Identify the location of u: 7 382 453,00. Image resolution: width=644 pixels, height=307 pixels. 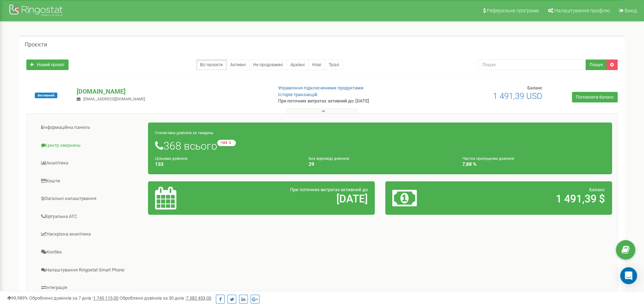
(198, 298).